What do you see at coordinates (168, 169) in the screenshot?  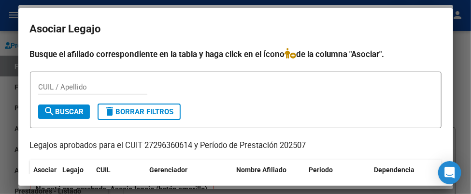 I see `span: Gerenciador` at bounding box center [168, 169].